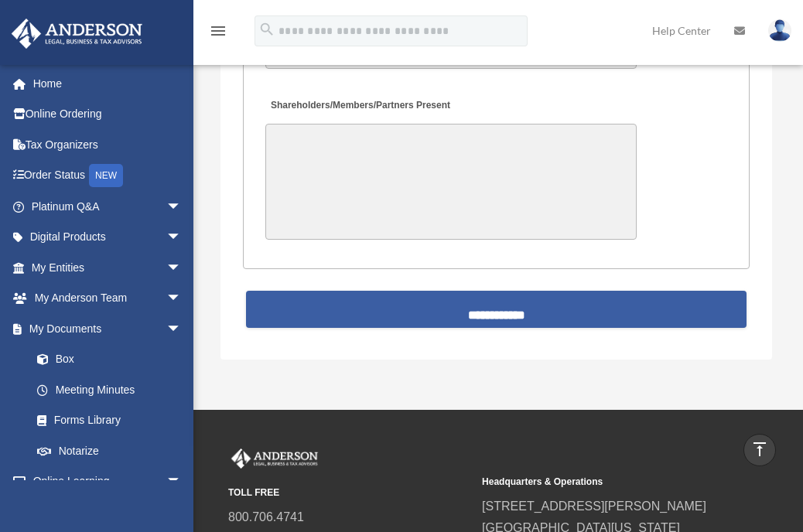  Describe the element at coordinates (760, 450) in the screenshot. I see `a: vertical_align_top` at that location.